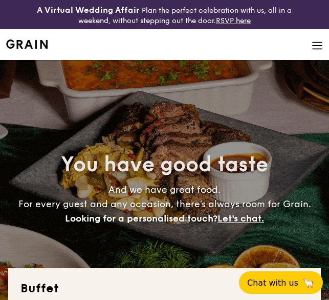 The width and height of the screenshot is (329, 300). What do you see at coordinates (27, 44) in the screenshot?
I see `a: Logotype` at bounding box center [27, 44].